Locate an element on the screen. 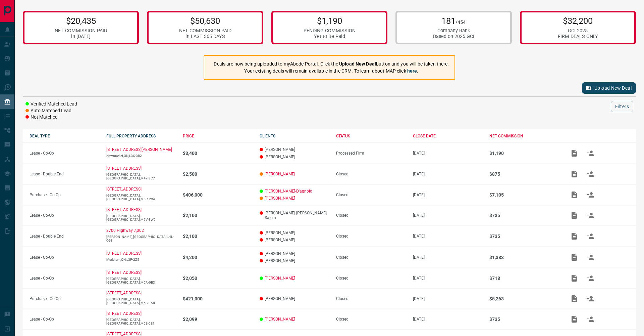 Image resolution: width=644 pixels, height=336 pixels. div: FIRM DEALS ONLY is located at coordinates (579, 37).